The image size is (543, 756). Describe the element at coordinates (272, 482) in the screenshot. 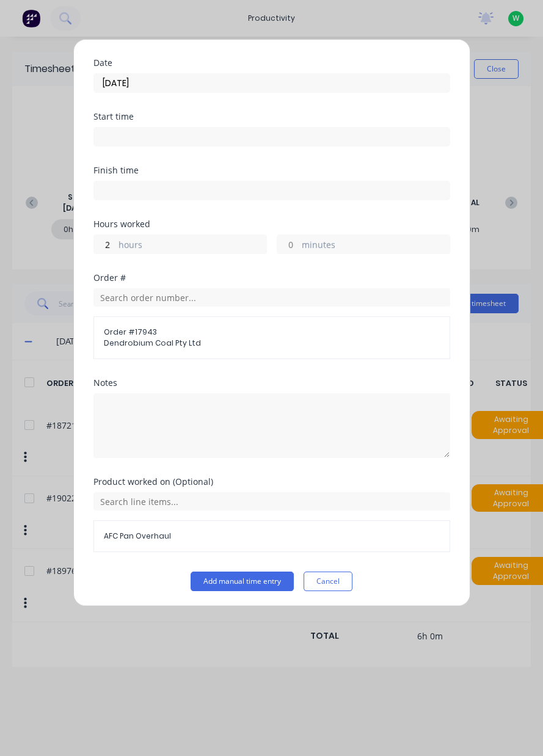

I see `div: Product worked on (Optional)` at that location.